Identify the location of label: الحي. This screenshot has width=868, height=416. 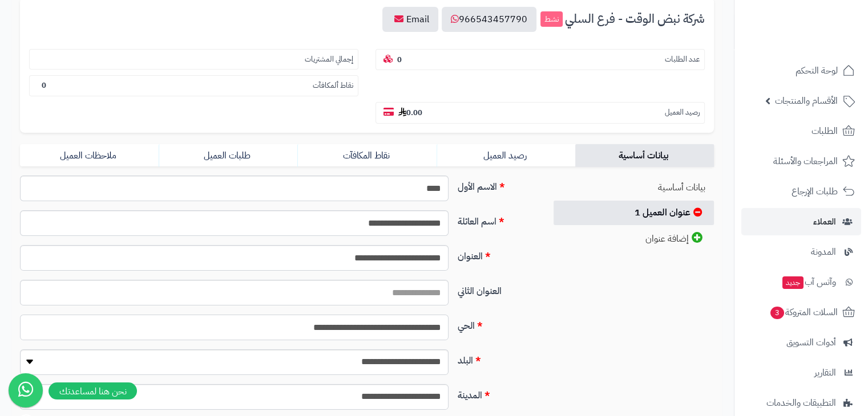
(496, 324).